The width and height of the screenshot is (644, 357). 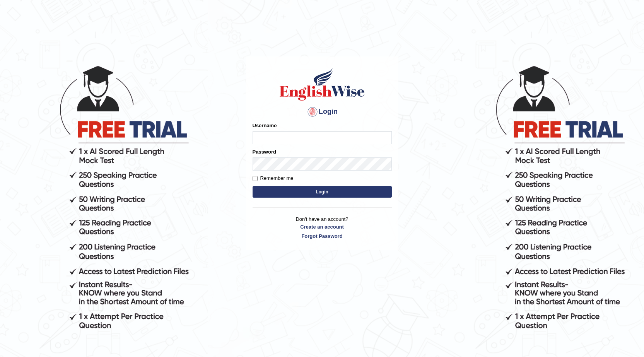 I want to click on p: Don't have an account?, so click(x=322, y=228).